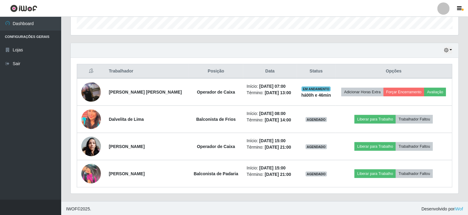 The height and width of the screenshot is (215, 468). I want to click on strong: Balconista de Frios, so click(216, 119).